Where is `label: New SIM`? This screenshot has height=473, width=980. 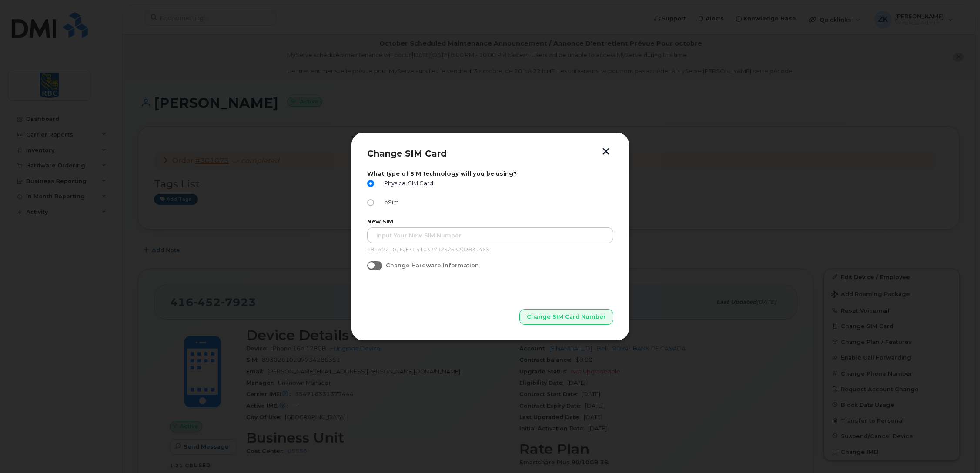 label: New SIM is located at coordinates (490, 221).